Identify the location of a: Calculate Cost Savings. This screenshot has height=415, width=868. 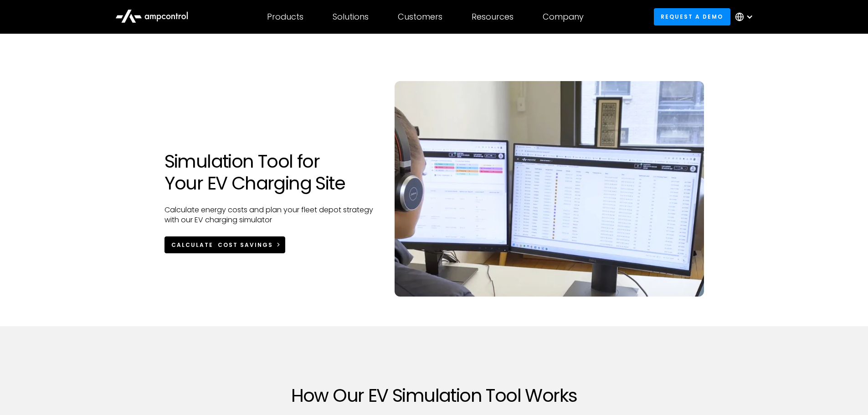
(225, 245).